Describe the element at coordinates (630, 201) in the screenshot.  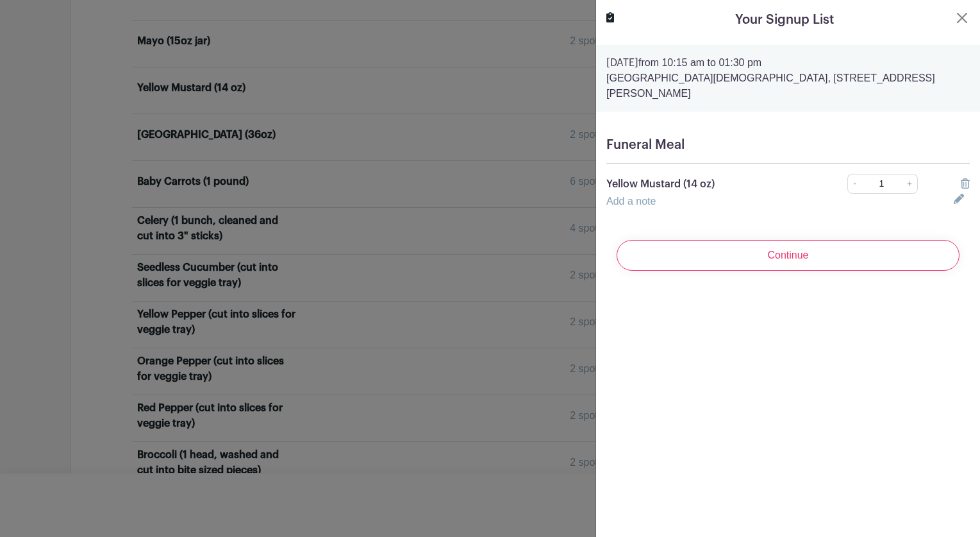
I see `a: Add a note` at that location.